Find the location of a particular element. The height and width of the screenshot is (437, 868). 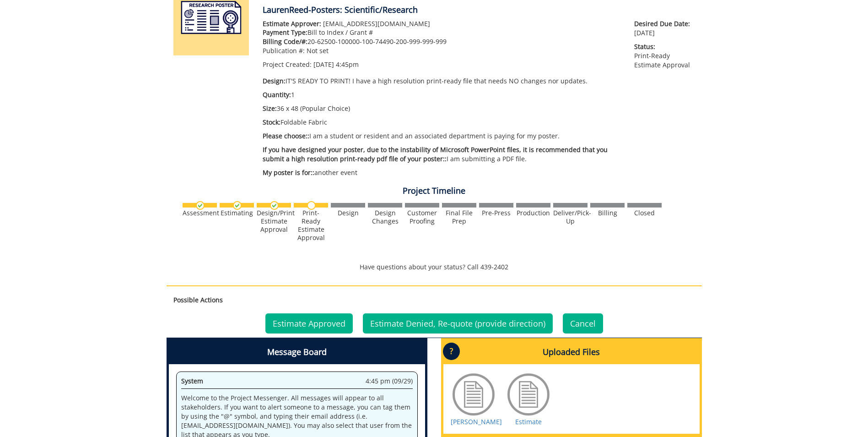

p: Foldable Fabric is located at coordinates (441, 122).